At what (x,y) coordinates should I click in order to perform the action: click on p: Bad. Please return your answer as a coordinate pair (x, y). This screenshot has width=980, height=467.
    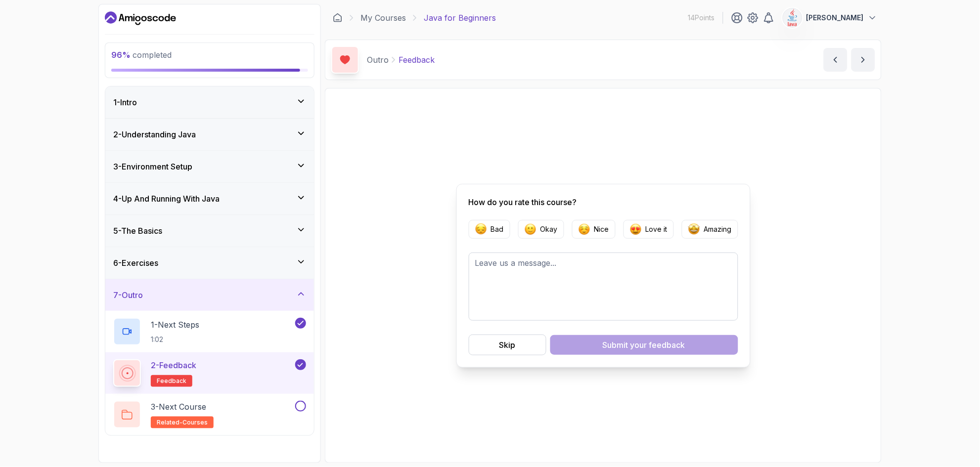
    Looking at the image, I should click on (497, 230).